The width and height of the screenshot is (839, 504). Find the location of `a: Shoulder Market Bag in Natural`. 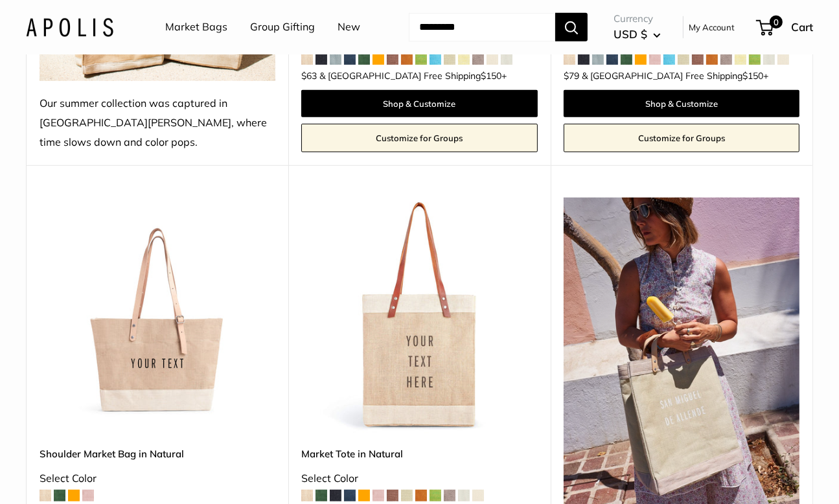

a: Shoulder Market Bag in Natural is located at coordinates (158, 454).